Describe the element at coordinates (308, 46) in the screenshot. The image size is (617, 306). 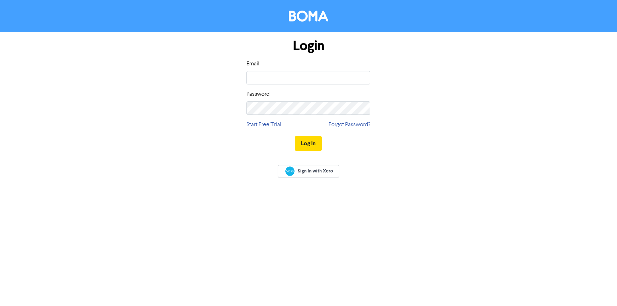
I see `h1: Login` at that location.